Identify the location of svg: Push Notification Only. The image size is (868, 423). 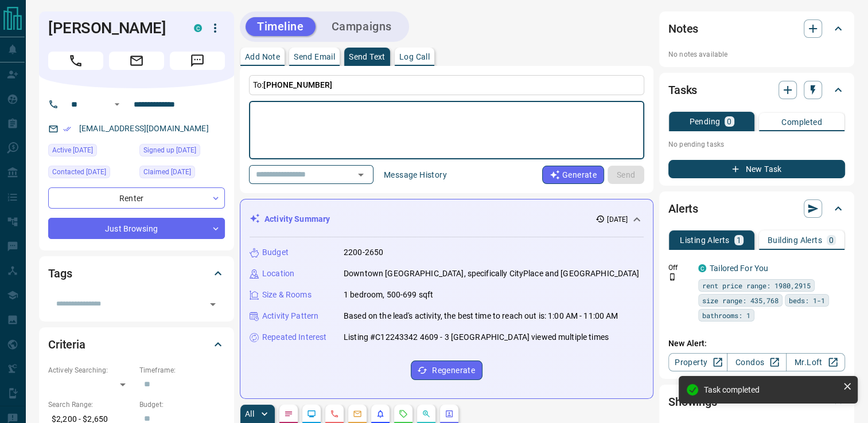
(673, 277).